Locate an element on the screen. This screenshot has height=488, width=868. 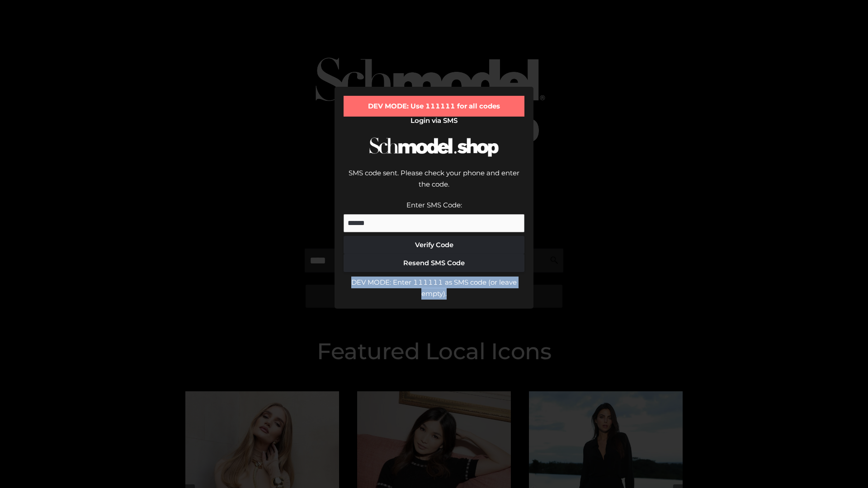
label: Enter SMS Code: is located at coordinates (434, 205).